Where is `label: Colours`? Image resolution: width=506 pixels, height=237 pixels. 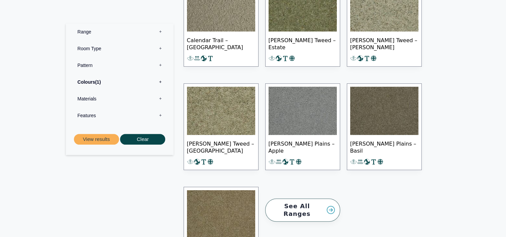
label: Colours is located at coordinates (120, 82).